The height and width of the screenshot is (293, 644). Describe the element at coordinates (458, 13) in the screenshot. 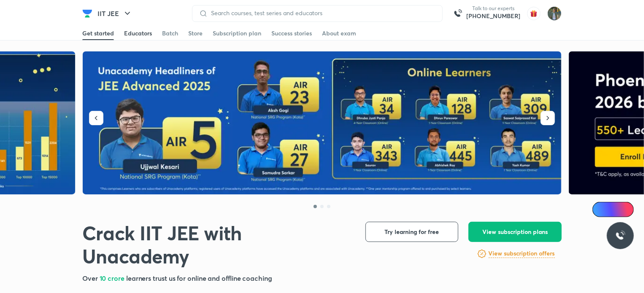

I see `a: call-us` at that location.